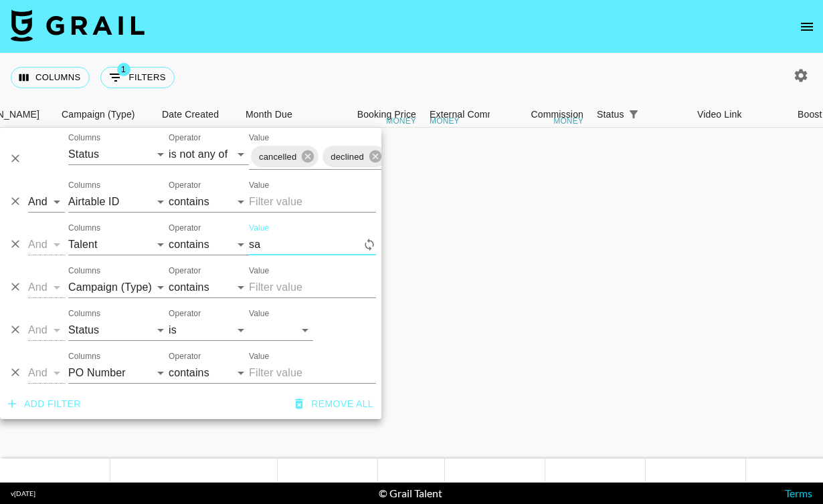 Image resolution: width=823 pixels, height=504 pixels. What do you see at coordinates (410, 494) in the screenshot?
I see `div: © Grail Talent` at bounding box center [410, 494].